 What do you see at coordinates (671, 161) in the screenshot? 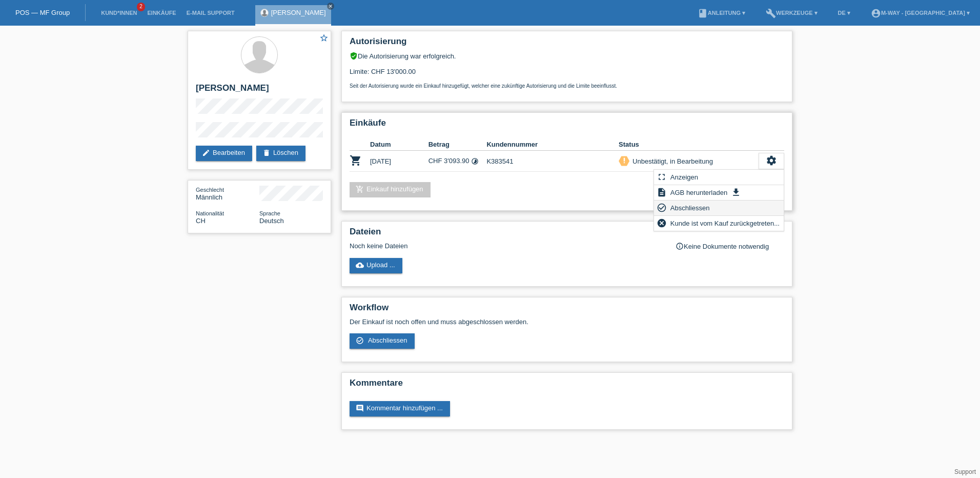
I see `div: Unbestätigt, in Bearbeitung` at bounding box center [671, 161].